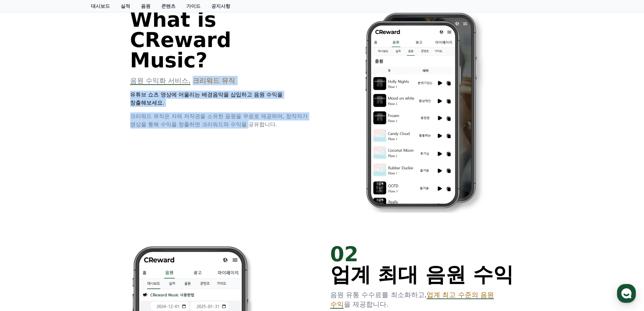  I want to click on div: 02, so click(422, 254).